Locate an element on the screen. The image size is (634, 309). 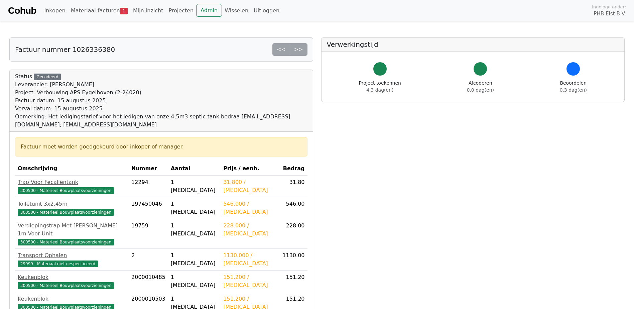
a: Uitloggen is located at coordinates (266, 11).